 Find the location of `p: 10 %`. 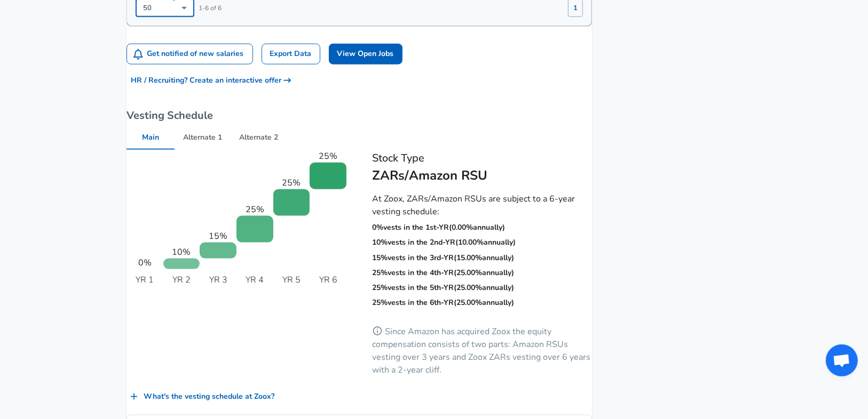

p: 10 % is located at coordinates (181, 252).